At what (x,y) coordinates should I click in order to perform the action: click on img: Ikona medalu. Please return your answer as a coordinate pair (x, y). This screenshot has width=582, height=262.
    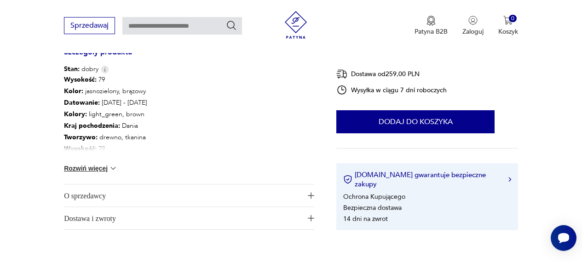
    Looking at the image, I should click on (431, 21).